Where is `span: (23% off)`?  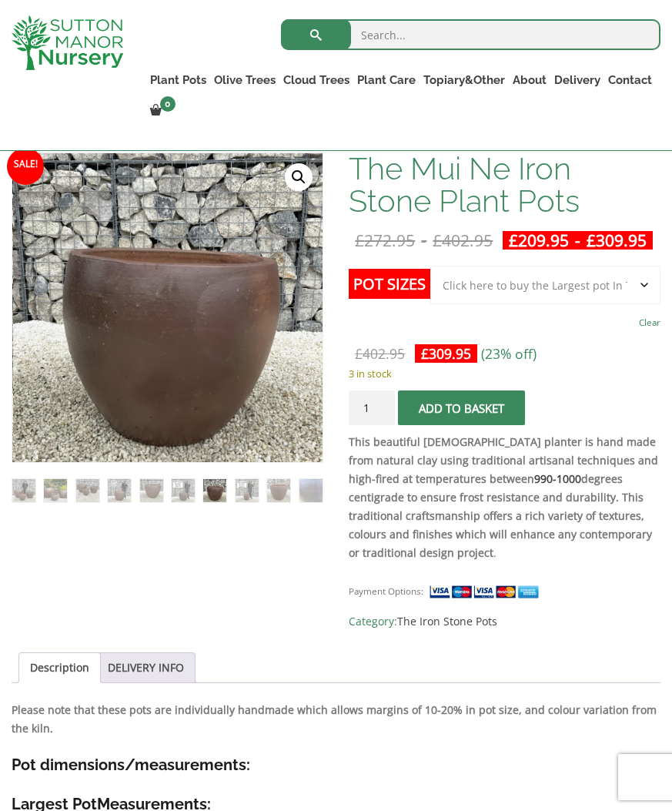 span: (23% off) is located at coordinates (509, 354).